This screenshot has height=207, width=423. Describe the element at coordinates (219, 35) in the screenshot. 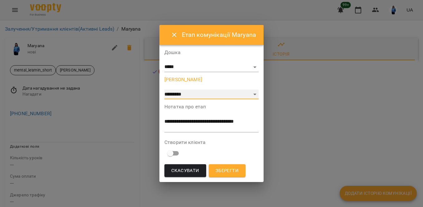

I see `h6: Етап комунікації Maryana` at that location.